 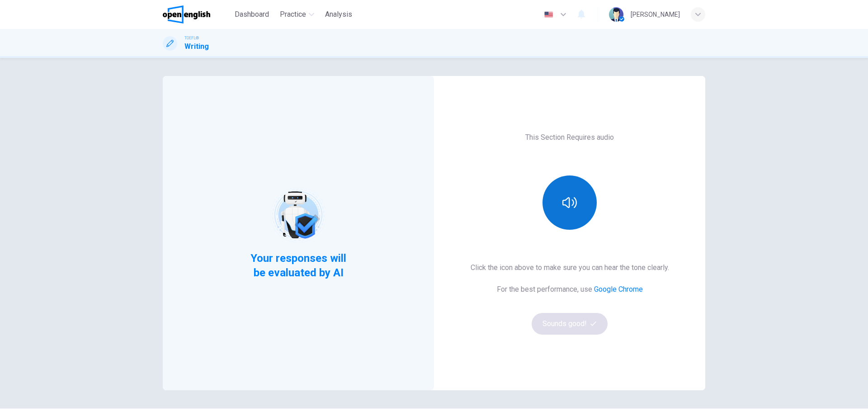 What do you see at coordinates (570, 137) in the screenshot?
I see `h6: This Section Requires audio` at bounding box center [570, 137].